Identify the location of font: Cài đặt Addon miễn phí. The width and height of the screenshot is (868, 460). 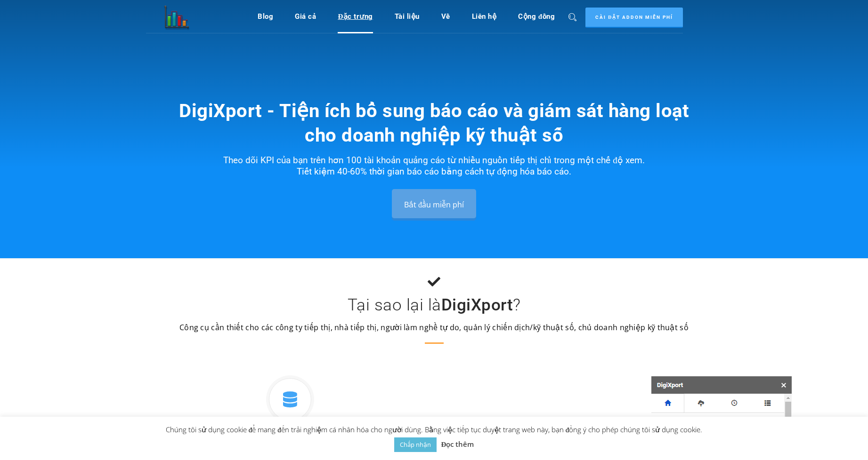
(634, 17).